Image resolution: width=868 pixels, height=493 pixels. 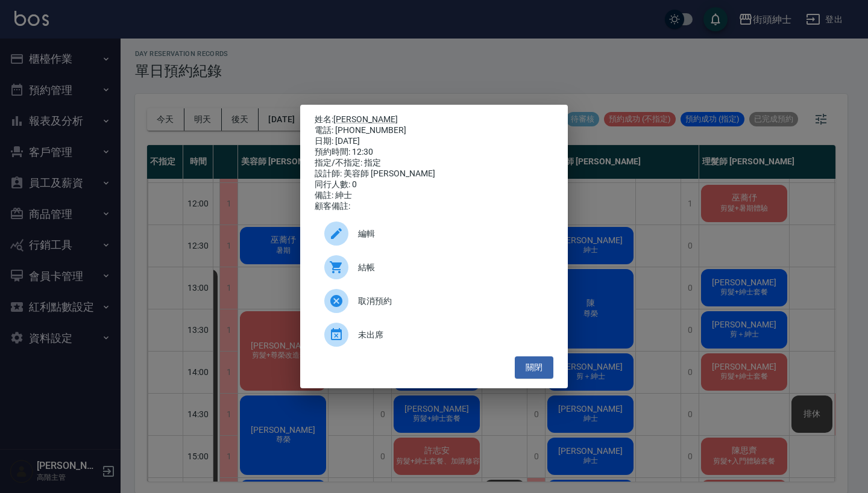 I want to click on a: 結帳, so click(x=434, y=267).